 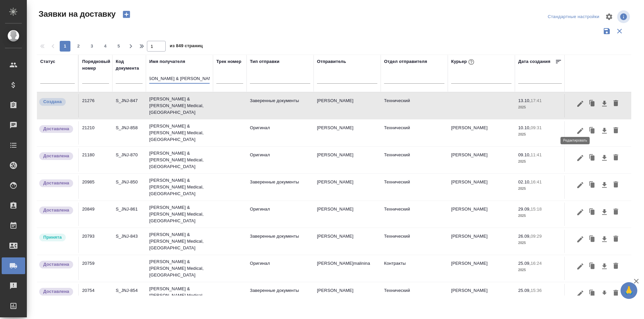 I want to click on td: 20985, so click(x=96, y=187).